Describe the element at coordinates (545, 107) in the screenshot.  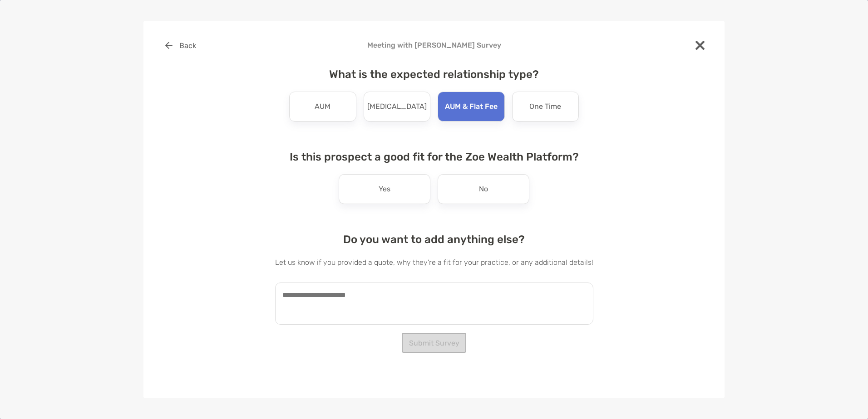
I see `p: One Time` at that location.